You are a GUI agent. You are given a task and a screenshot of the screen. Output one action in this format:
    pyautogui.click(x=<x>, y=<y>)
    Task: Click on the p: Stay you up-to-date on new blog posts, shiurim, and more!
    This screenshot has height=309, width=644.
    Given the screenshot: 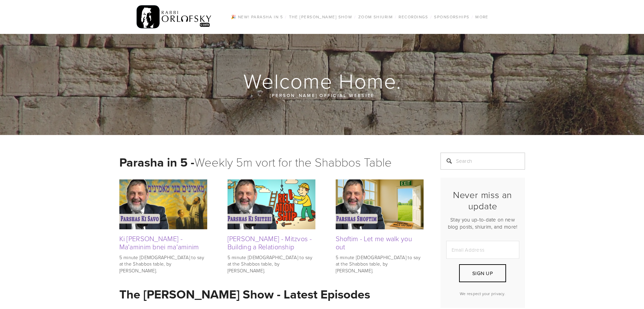 What is the action you would take?
    pyautogui.click(x=483, y=223)
    